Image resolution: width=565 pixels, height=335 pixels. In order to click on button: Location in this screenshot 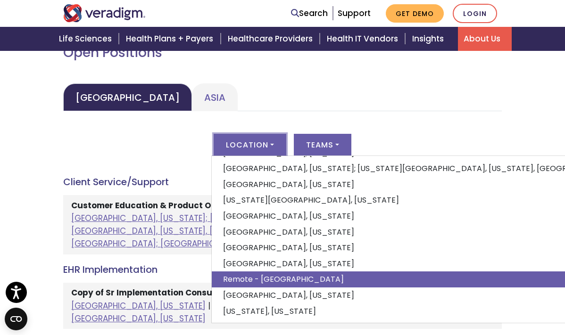, I will do `click(250, 145)`.